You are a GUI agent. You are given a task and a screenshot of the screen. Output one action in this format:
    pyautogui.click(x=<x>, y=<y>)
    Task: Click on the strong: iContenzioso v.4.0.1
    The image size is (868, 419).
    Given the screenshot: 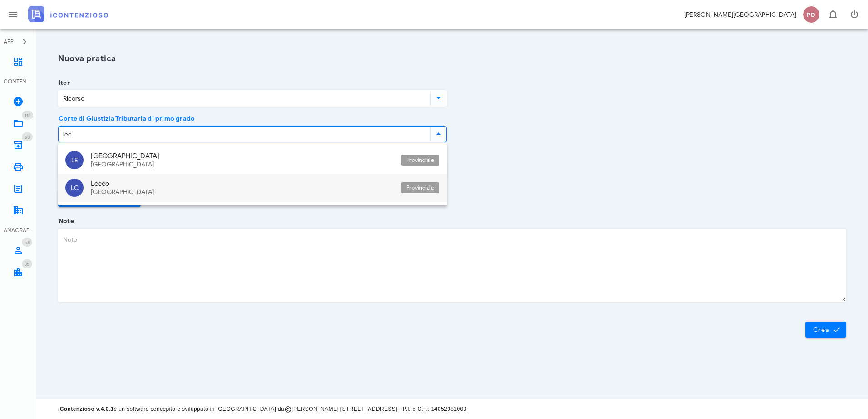 What is the action you would take?
    pyautogui.click(x=86, y=409)
    